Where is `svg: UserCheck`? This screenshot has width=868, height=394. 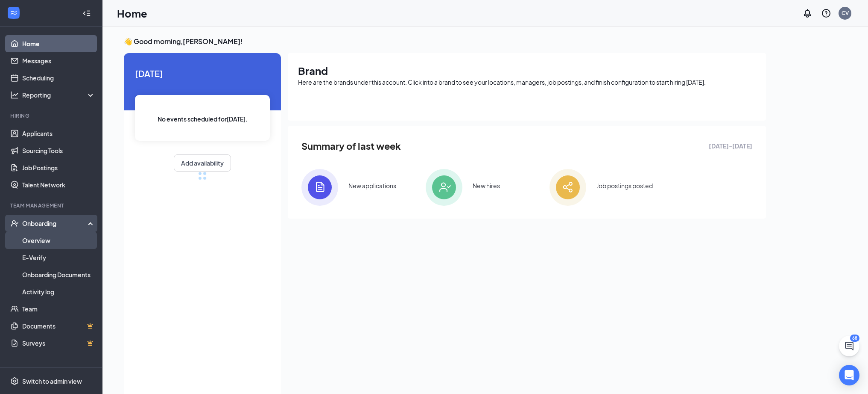 svg: UserCheck is located at coordinates (15, 223).